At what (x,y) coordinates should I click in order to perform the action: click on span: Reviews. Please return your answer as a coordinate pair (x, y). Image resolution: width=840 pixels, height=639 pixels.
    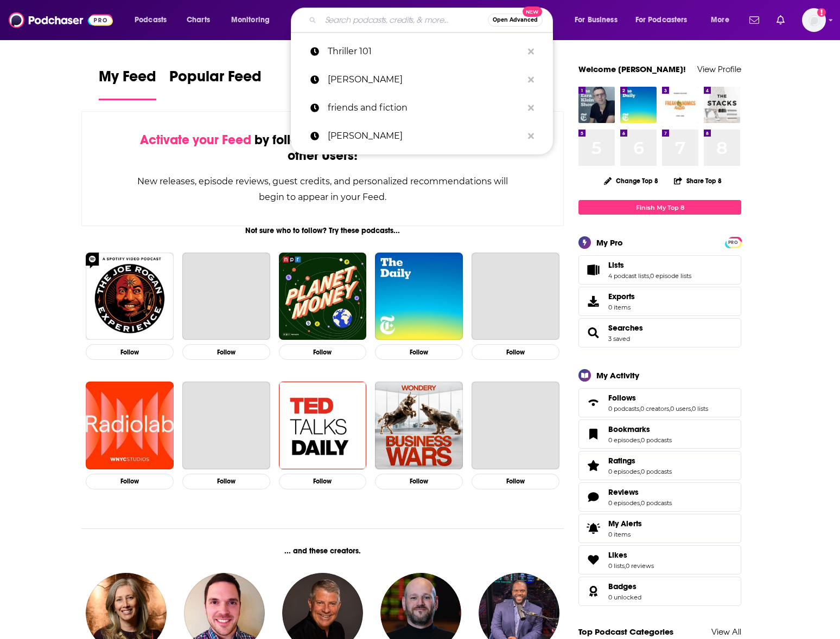
    Looking at the image, I should click on (659, 497).